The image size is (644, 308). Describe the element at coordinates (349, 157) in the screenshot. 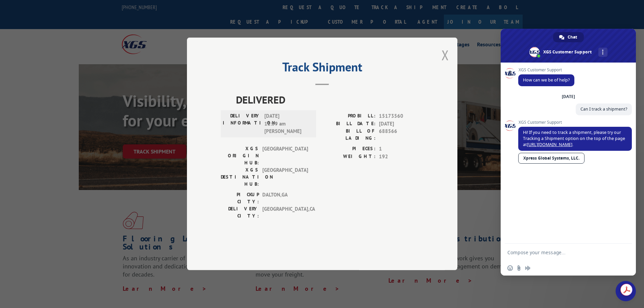

I see `label: WEIGHT:` at that location.